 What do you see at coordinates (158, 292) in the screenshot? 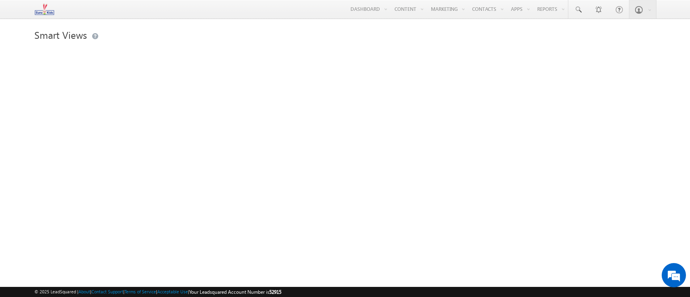
I see `span: © 2025 LeadSquared | | | | |` at bounding box center [158, 292].